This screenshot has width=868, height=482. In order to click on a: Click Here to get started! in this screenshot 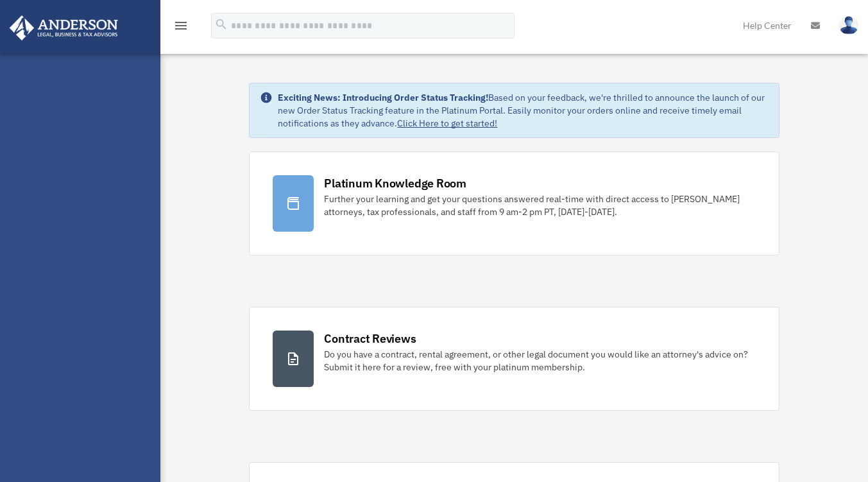, I will do `click(447, 123)`.